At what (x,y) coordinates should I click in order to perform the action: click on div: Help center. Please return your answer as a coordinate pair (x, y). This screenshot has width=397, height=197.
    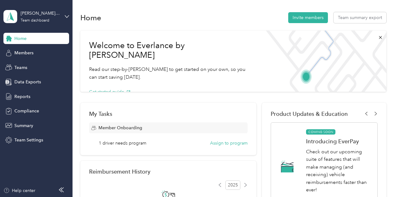
    Looking at the image, I should click on (19, 190).